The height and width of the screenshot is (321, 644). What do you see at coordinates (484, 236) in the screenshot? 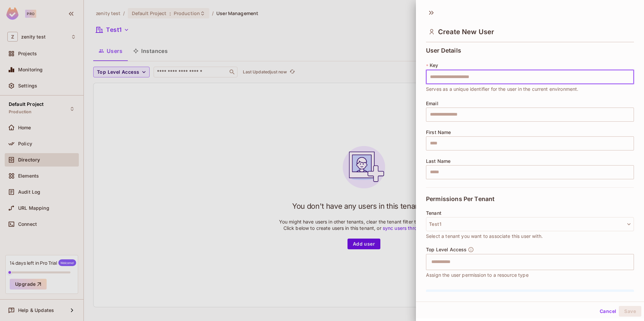
I see `span: Select a tenant you want to associate this user with.` at bounding box center [484, 236].